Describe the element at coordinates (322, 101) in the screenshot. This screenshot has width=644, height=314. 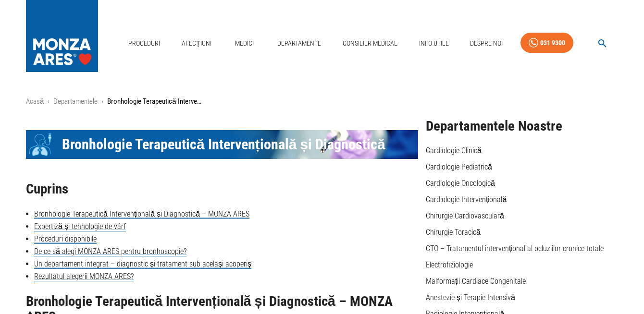
I see `nav: breadcrumb` at that location.